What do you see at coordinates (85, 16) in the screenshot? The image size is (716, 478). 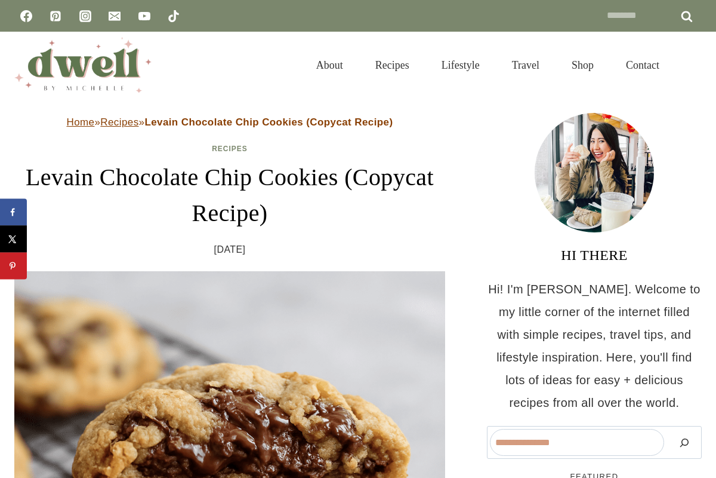 I see `a: Instagram` at bounding box center [85, 16].